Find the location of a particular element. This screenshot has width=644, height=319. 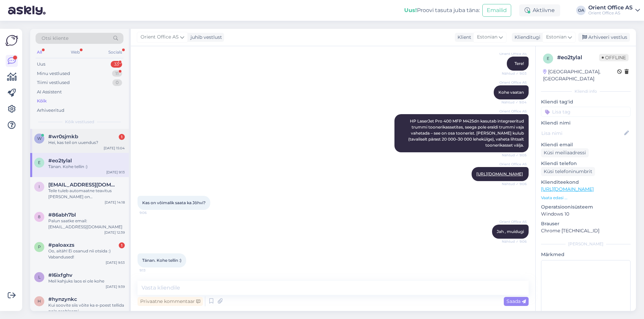

span: HP LaserJet Pro 400 MFP M425dn kasutab integreeritud trummi toonerikassetites, seega pole eraldi ... is located at coordinates (466, 133).